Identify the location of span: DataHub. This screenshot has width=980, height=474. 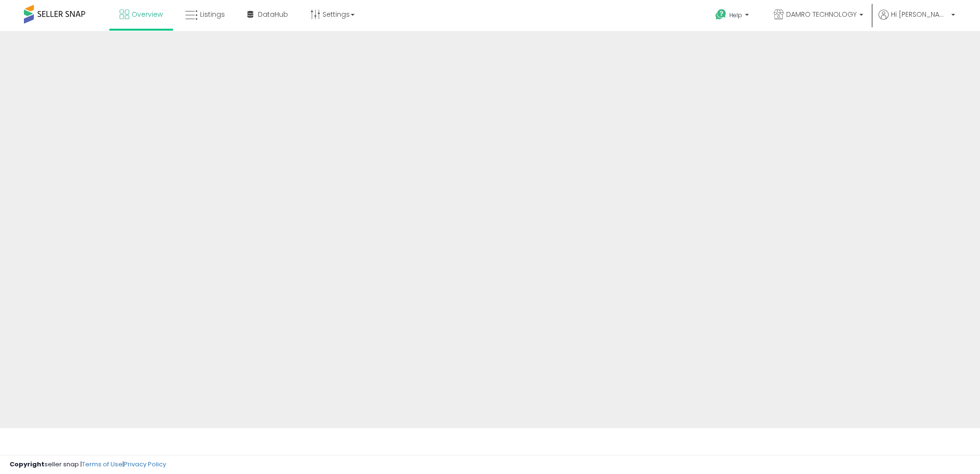
(273, 15).